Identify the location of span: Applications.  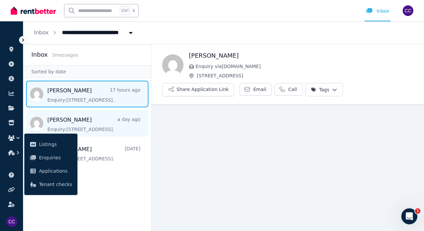
(55, 171).